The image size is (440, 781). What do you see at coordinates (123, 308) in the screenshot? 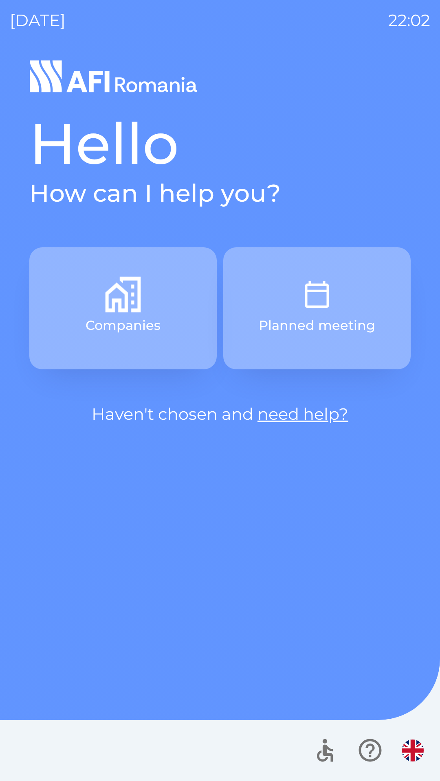
I see `button: Companies` at bounding box center [123, 308].